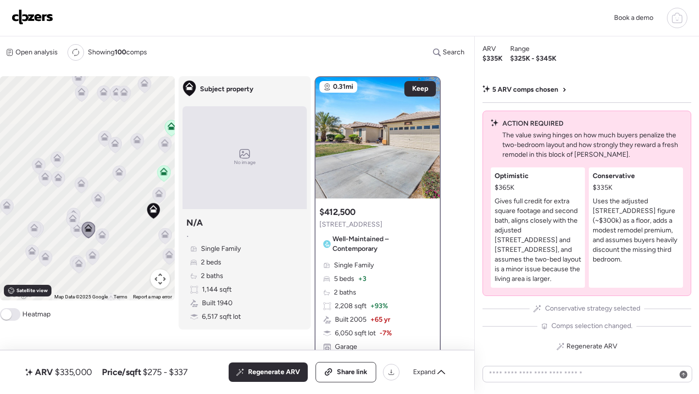 Image resolution: width=699 pixels, height=394 pixels. Describe the element at coordinates (380, 320) in the screenshot. I see `span: + 65 yr` at that location.